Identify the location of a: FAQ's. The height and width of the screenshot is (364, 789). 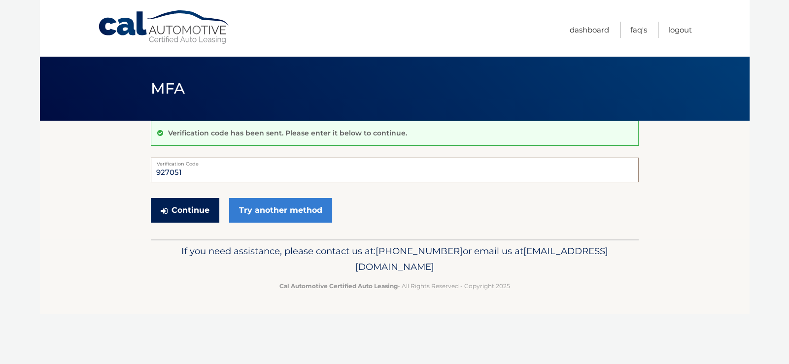
(639, 30).